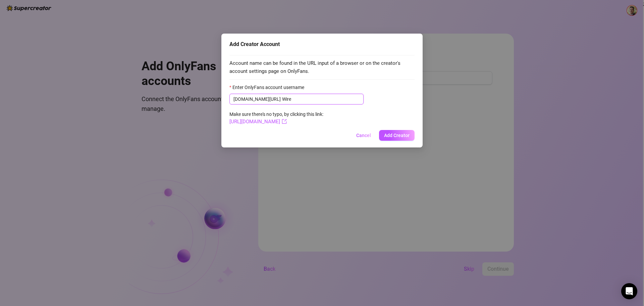  What do you see at coordinates (629, 291) in the screenshot?
I see `div: Open Intercom Messenger` at bounding box center [629, 291].